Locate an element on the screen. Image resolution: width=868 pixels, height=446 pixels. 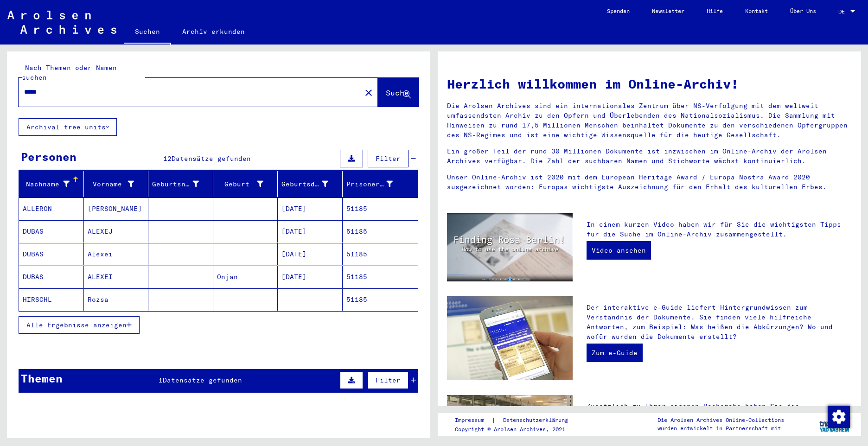
span: 1 is located at coordinates (161, 380).